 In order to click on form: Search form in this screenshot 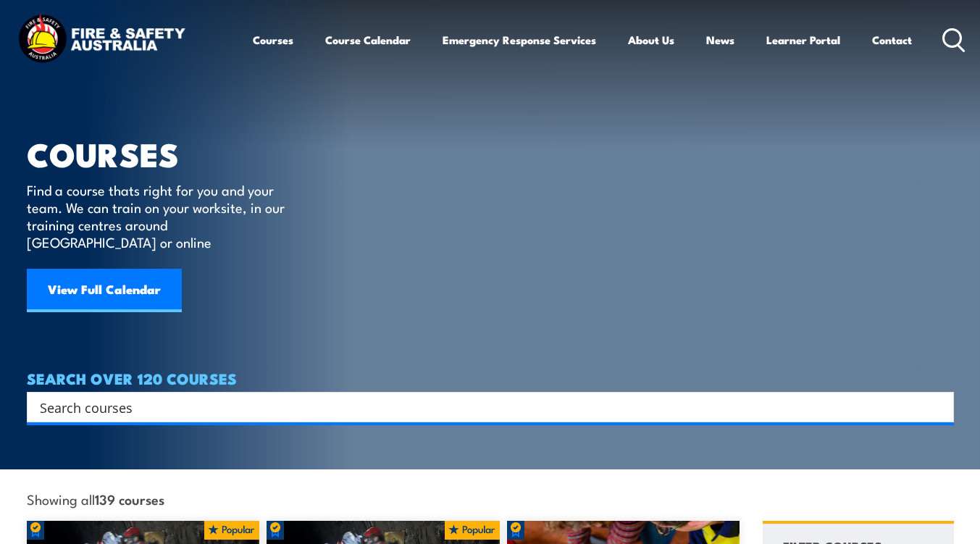, I will do `click(484, 407)`.